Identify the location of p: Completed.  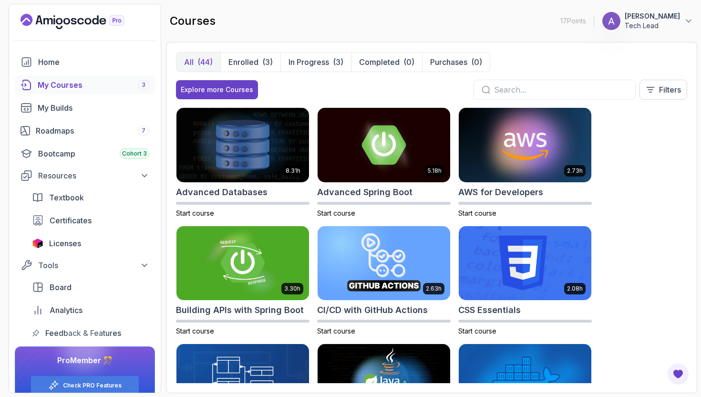
(379, 62).